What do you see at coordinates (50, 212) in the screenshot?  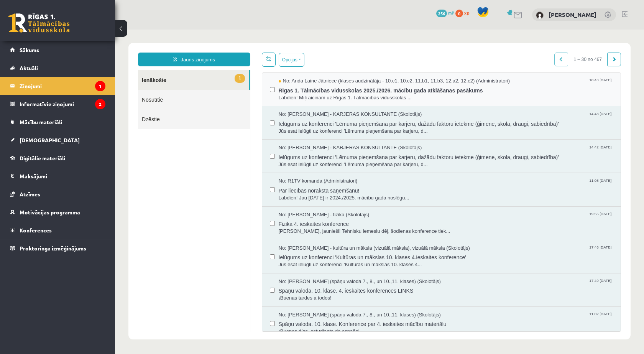 I see `span: Motivācijas programma` at bounding box center [50, 212].